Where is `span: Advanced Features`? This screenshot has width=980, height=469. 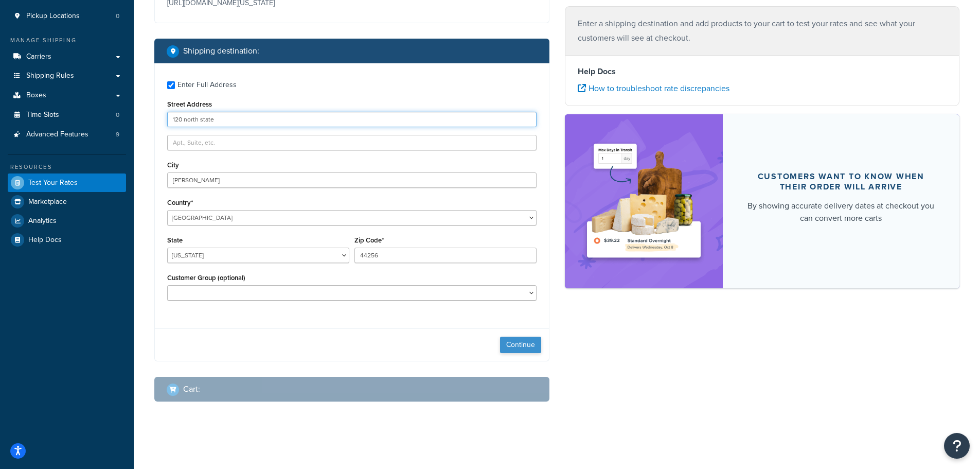 span: Advanced Features is located at coordinates (57, 134).